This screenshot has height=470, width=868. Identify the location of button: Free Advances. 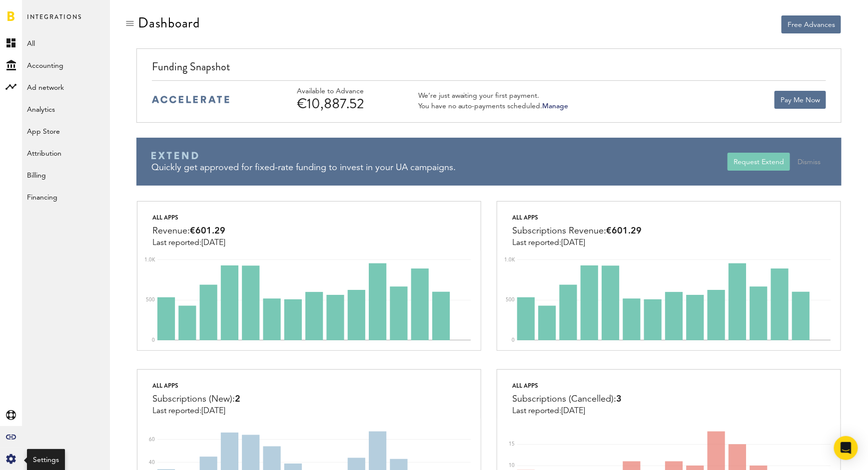
(811, 25).